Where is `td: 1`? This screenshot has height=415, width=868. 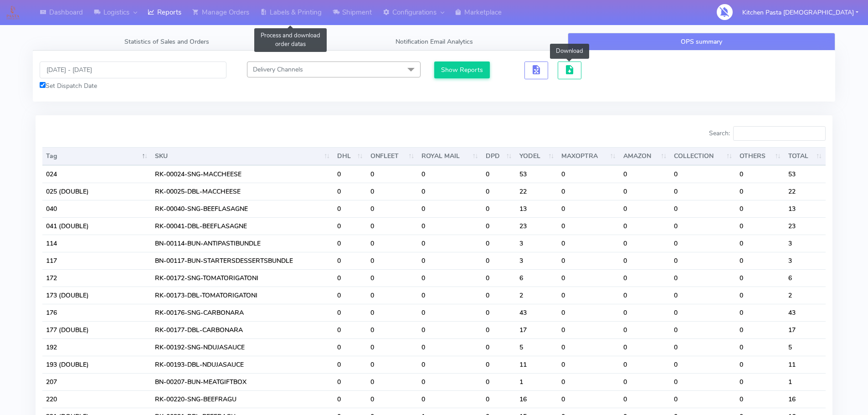 td: 1 is located at coordinates (805, 382).